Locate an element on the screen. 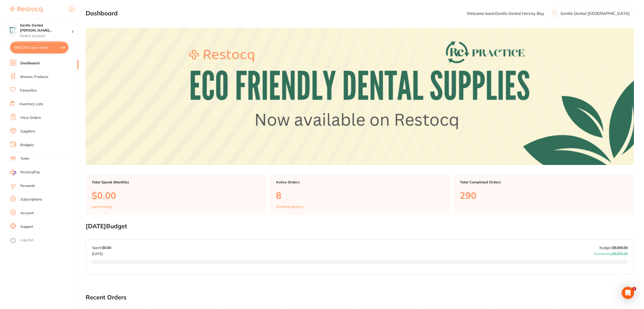 The image size is (644, 309). p: Welcome back, Gentle Dental Hervey Bay is located at coordinates (505, 13).